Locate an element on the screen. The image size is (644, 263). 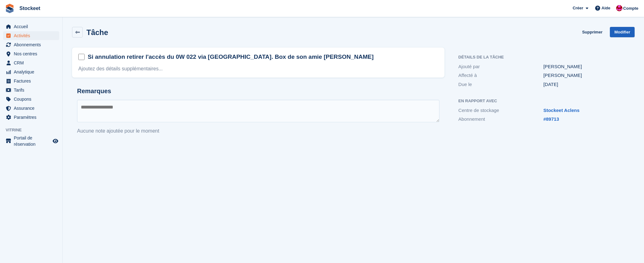
span: Compte is located at coordinates (631, 9).